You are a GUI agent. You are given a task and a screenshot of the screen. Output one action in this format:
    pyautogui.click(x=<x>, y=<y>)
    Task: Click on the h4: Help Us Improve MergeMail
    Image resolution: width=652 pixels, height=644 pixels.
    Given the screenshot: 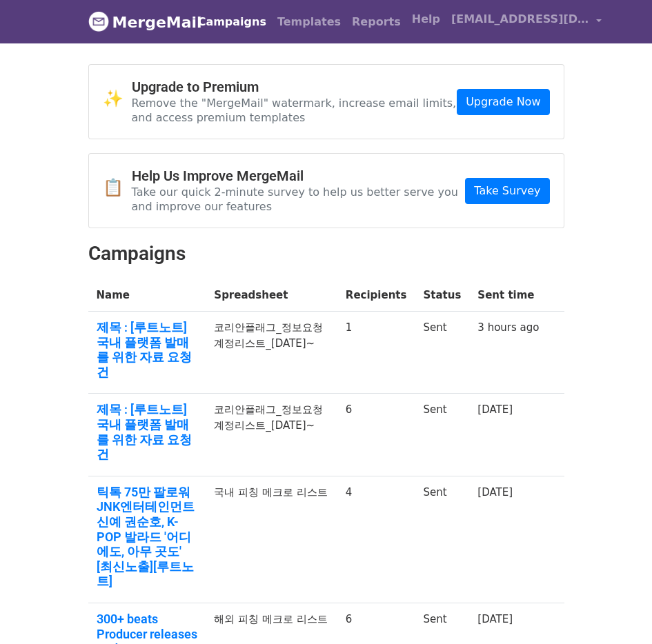 What is the action you would take?
    pyautogui.click(x=299, y=176)
    